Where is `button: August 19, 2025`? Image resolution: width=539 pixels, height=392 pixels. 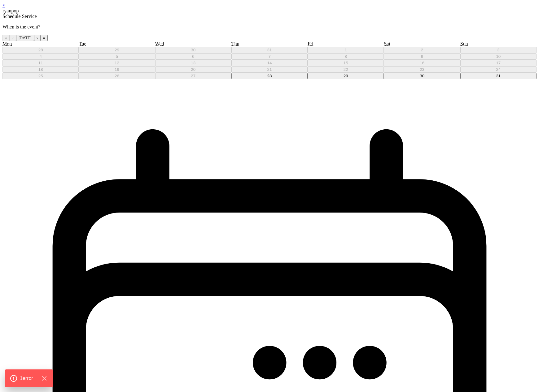 button: August 19, 2025 is located at coordinates (117, 70).